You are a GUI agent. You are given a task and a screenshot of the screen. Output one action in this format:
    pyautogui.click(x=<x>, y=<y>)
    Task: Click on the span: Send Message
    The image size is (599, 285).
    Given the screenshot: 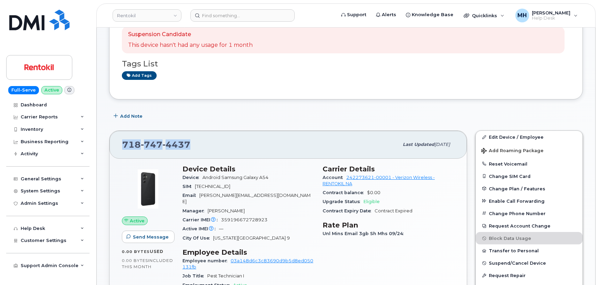 What is the action you would take?
    pyautogui.click(x=151, y=237)
    